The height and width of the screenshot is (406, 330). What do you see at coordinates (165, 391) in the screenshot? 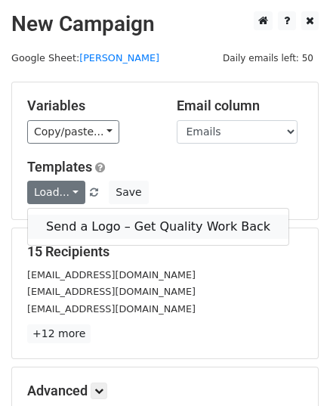
I see `h5: Advanced` at bounding box center [165, 391].